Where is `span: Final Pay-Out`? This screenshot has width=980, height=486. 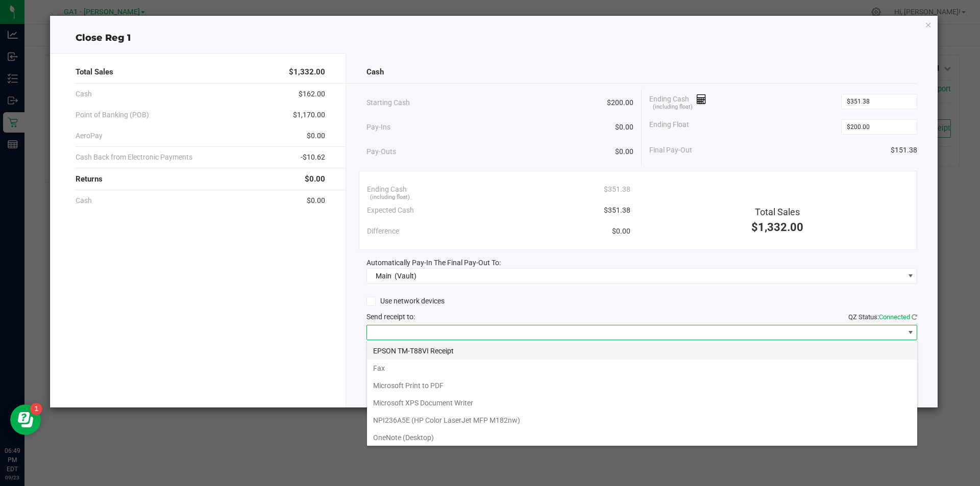 span: Final Pay-Out is located at coordinates (670, 150).